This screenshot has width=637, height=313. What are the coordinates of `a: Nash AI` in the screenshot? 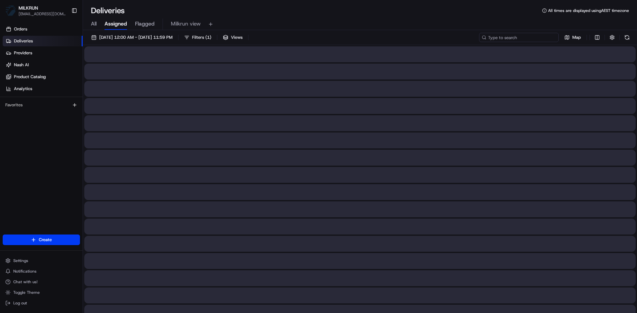 It's located at (42, 65).